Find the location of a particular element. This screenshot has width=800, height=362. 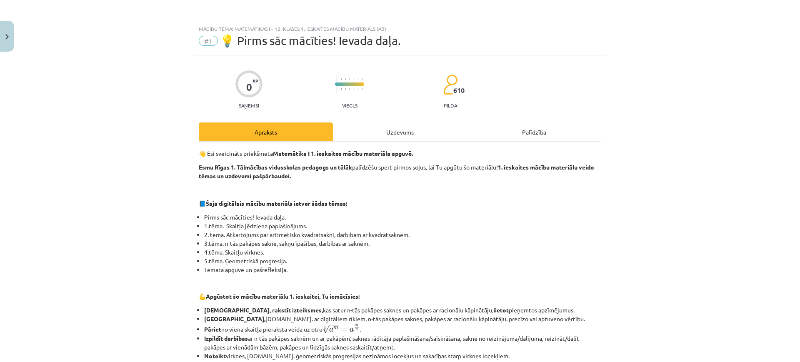

p: 👋 Esi sveicināts priekšmeta is located at coordinates (400, 153).